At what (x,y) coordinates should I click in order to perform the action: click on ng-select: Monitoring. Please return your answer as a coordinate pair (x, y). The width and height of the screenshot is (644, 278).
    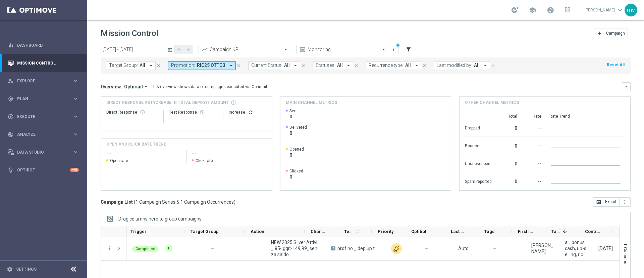
    Looking at the image, I should click on (343, 50).